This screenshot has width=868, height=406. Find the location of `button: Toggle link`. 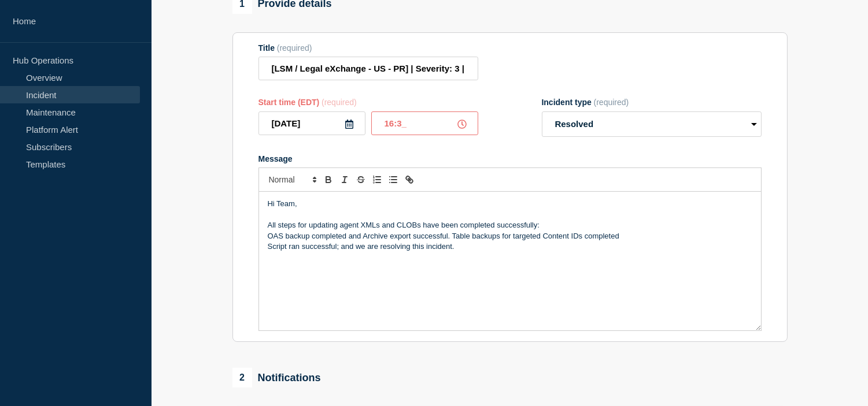

button: Toggle link is located at coordinates (410, 180).